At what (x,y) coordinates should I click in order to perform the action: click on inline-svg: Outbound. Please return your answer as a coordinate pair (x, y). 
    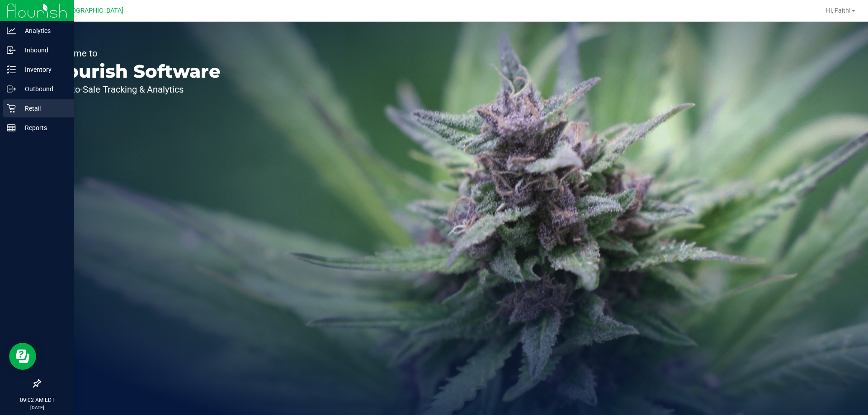
    Looking at the image, I should click on (11, 89).